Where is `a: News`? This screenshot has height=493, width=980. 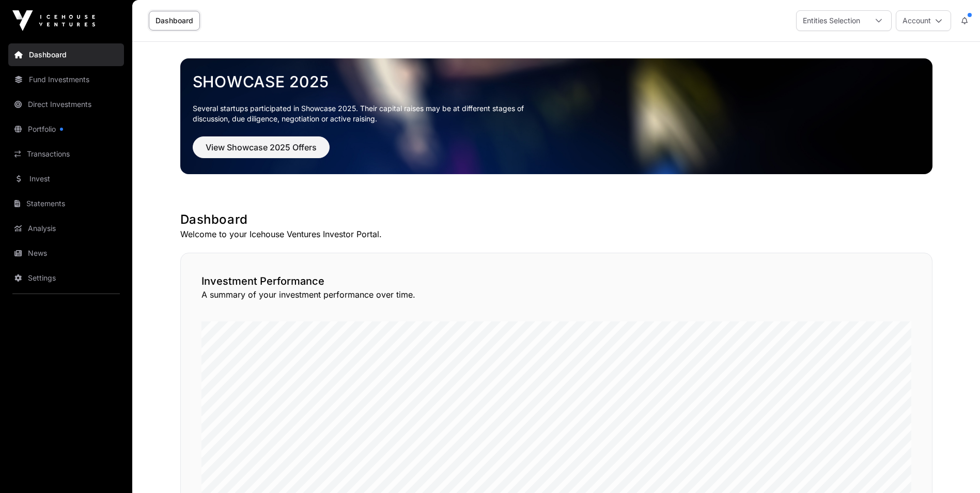
a: News is located at coordinates (66, 253).